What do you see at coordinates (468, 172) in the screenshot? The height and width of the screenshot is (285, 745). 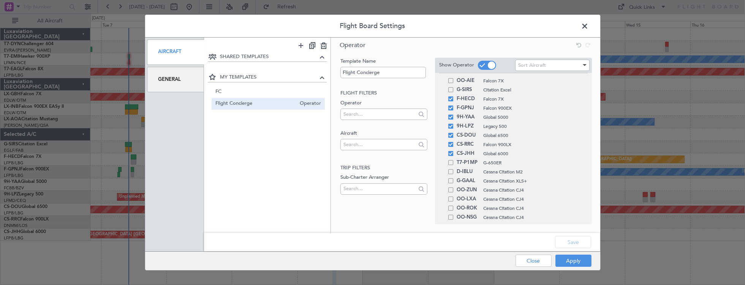 I see `span: D-IBLU` at bounding box center [468, 172].